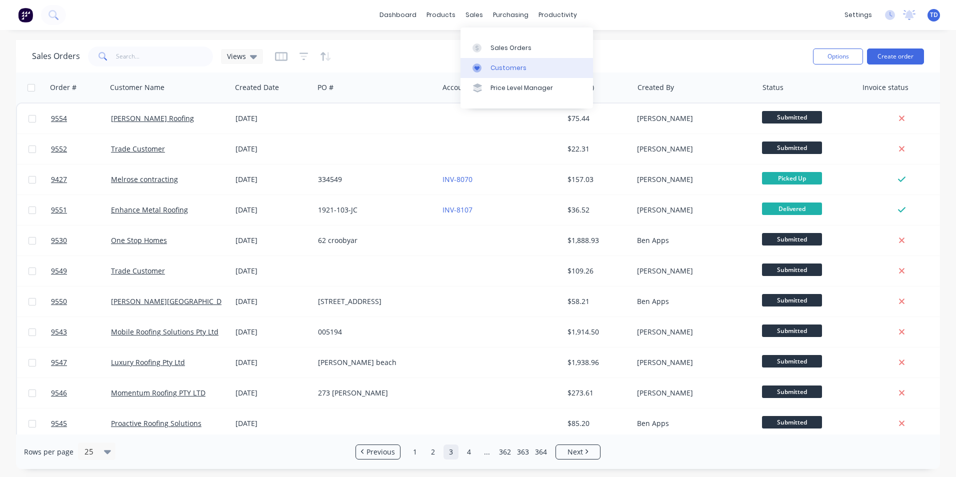  I want to click on div: 62 croobyar, so click(374, 241).